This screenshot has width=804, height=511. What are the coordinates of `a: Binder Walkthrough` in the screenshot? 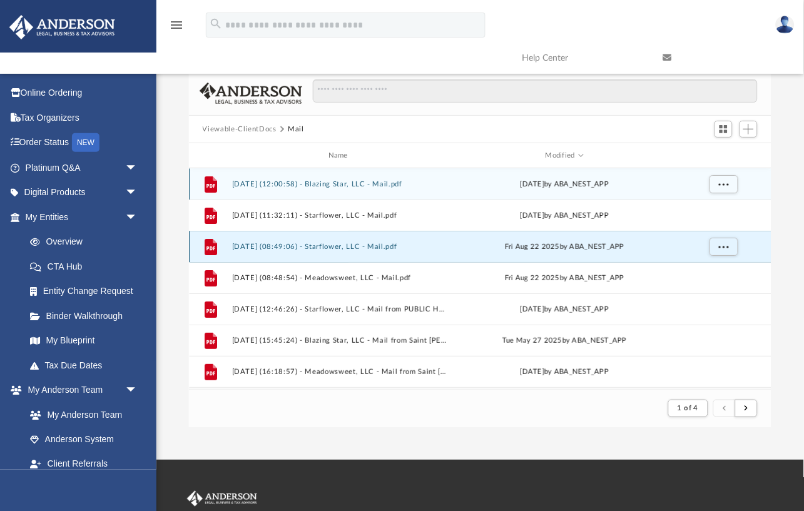 It's located at (87, 316).